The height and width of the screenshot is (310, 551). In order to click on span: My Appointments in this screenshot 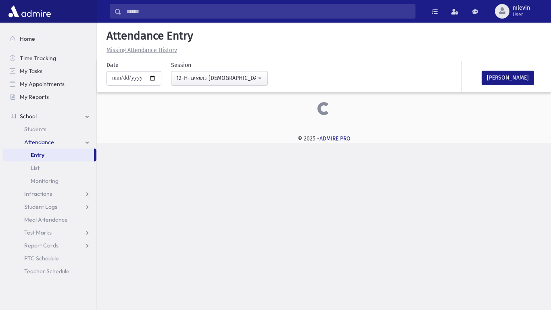, I will do `click(42, 84)`.